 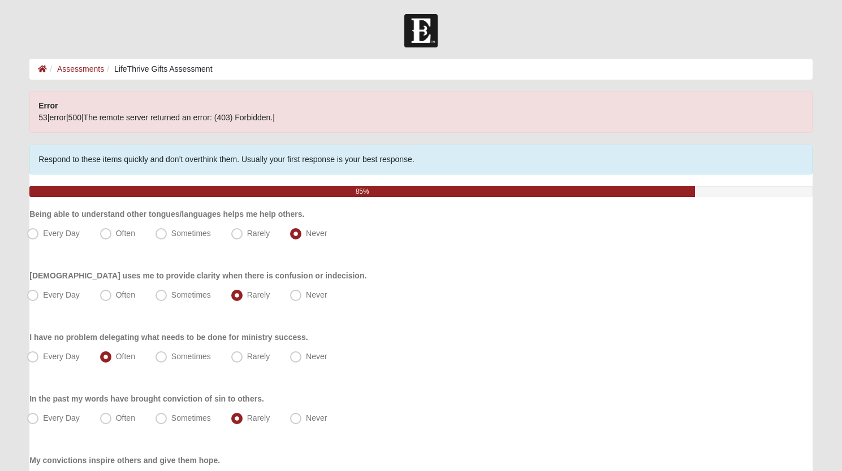 What do you see at coordinates (146, 399) in the screenshot?
I see `label: In the past my words have brought conviction of sin to others.` at bounding box center [146, 399].